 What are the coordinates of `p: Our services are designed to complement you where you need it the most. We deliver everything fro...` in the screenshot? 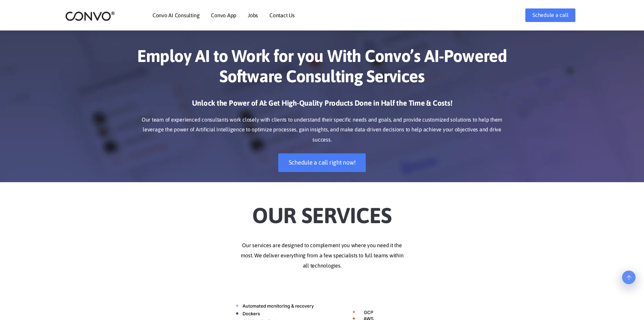 It's located at (322, 256).